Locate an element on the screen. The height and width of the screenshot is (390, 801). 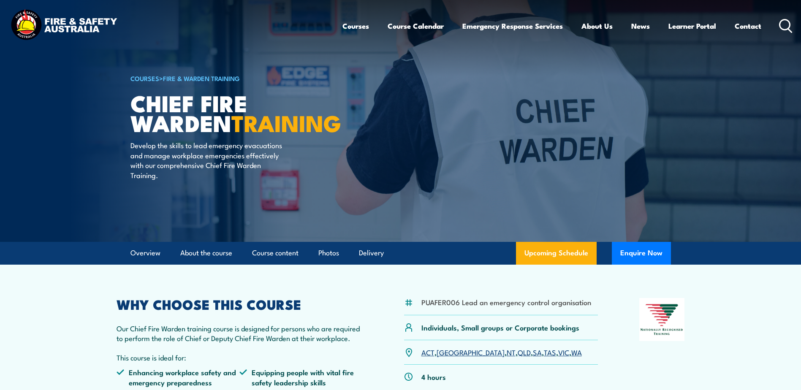
a: Course Calendar is located at coordinates (415, 26).